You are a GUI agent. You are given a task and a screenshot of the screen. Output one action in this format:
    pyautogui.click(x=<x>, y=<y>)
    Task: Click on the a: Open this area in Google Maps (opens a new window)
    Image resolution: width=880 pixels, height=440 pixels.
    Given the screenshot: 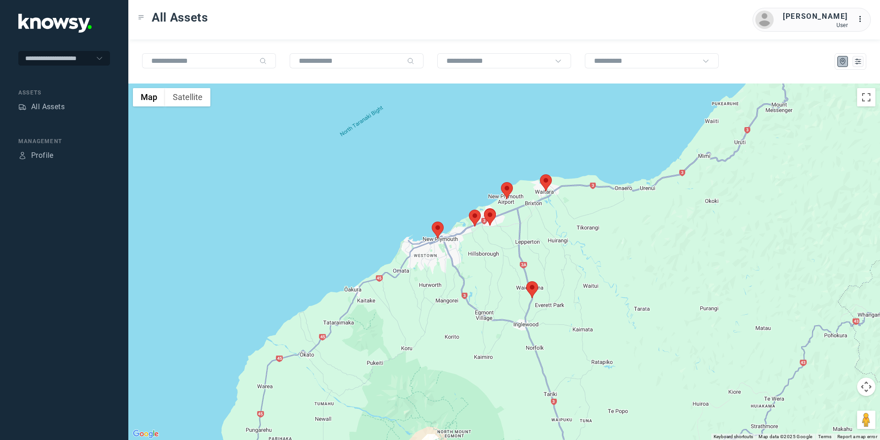 What is the action you would take?
    pyautogui.click(x=146, y=434)
    